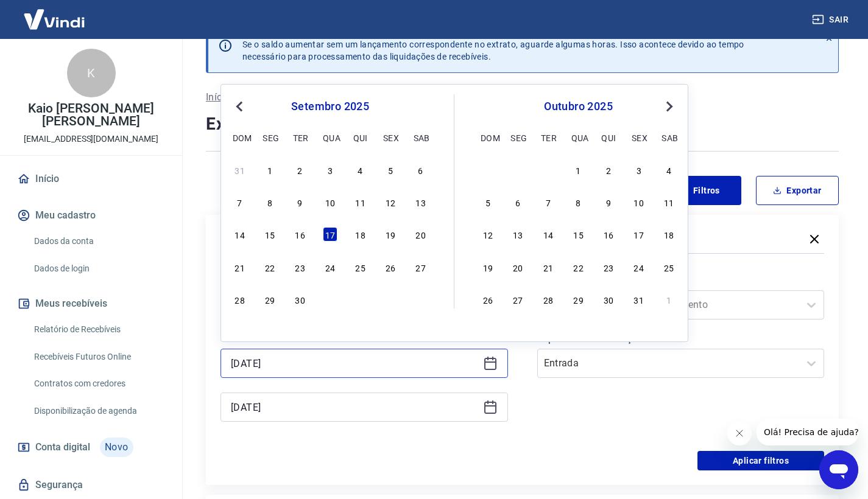 Image resolution: width=868 pixels, height=499 pixels. What do you see at coordinates (55, 13) in the screenshot?
I see `span: Olá! Precisa de ajuda?` at bounding box center [55, 13].